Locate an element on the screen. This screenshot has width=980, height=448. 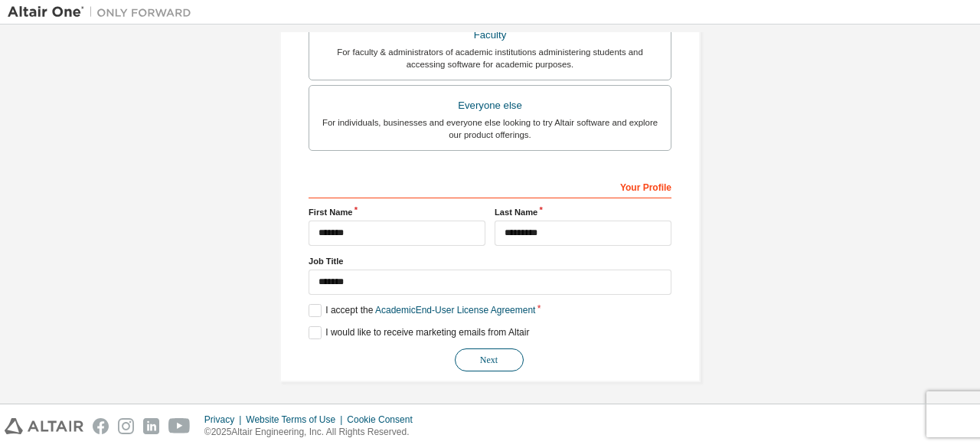
div: Website Terms of Use is located at coordinates (297, 420).